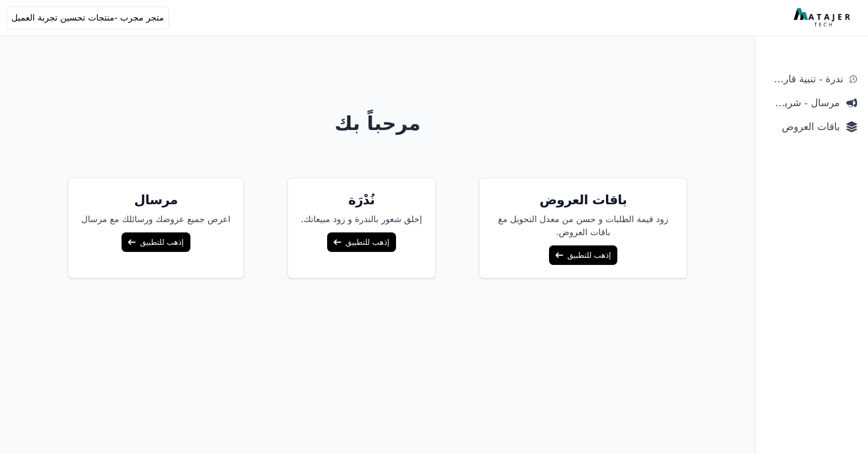  What do you see at coordinates (583, 200) in the screenshot?
I see `h5: باقات العروض` at bounding box center [583, 200].